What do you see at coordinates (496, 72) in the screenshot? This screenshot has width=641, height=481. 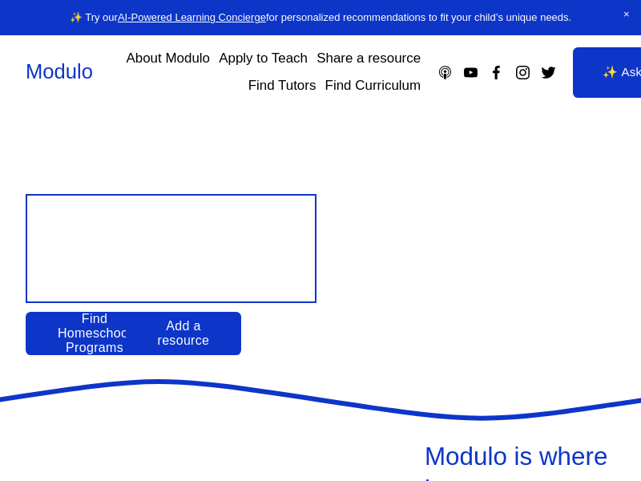 I see `a: Facebook` at bounding box center [496, 72].